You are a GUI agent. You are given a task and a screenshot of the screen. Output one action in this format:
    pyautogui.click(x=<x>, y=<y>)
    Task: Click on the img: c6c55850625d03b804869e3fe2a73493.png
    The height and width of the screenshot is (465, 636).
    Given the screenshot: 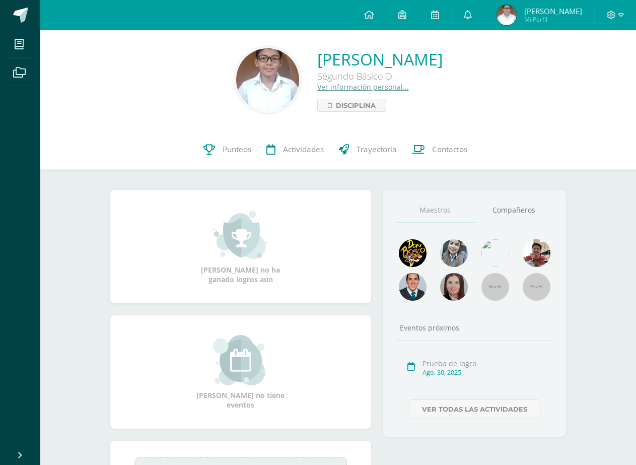 What is the action you would take?
    pyautogui.click(x=507, y=15)
    